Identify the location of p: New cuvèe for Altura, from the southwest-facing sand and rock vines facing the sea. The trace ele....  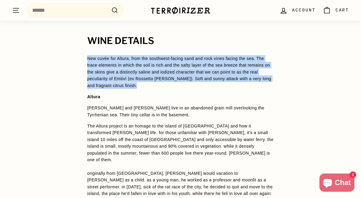
(181, 72).